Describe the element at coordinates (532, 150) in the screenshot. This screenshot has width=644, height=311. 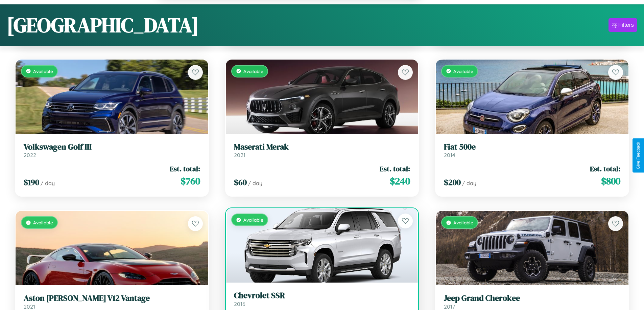
I see `a: Fiat 500e2014` at that location.